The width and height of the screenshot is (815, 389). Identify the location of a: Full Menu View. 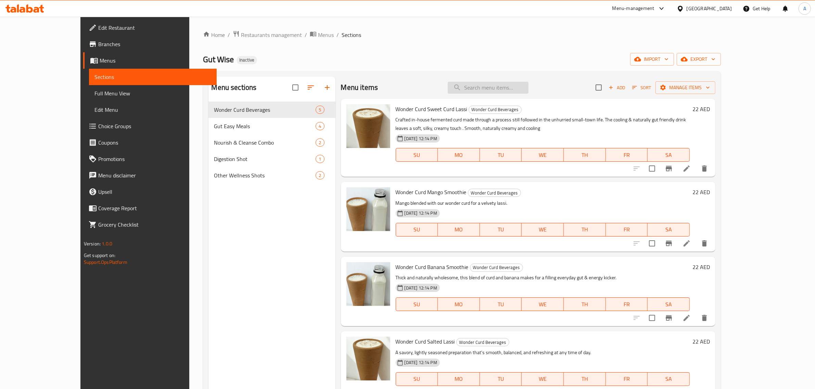
(153, 93).